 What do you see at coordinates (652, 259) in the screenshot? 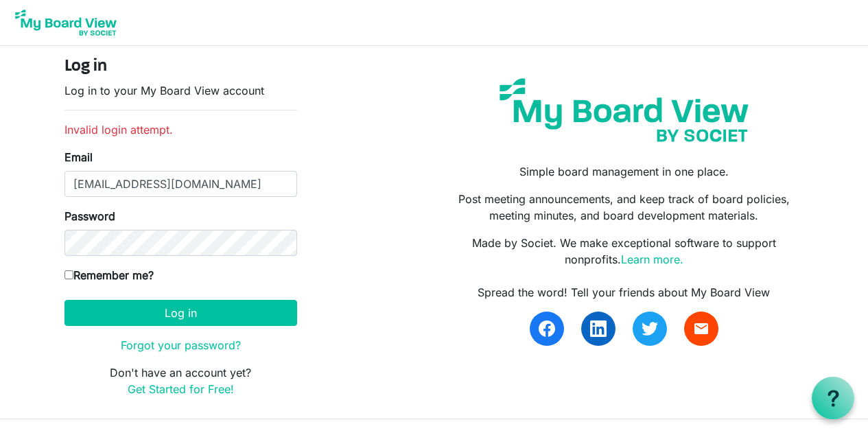
I see `a: Learn more.` at bounding box center [652, 259].